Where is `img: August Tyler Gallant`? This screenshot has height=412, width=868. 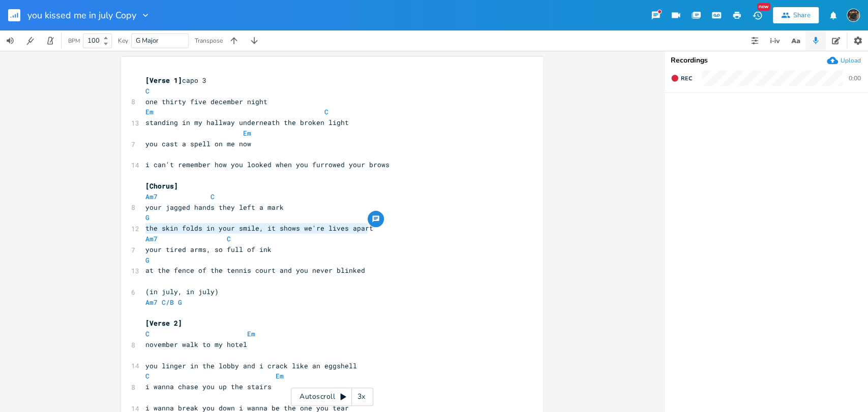
img: August Tyler Gallant is located at coordinates (854, 15).